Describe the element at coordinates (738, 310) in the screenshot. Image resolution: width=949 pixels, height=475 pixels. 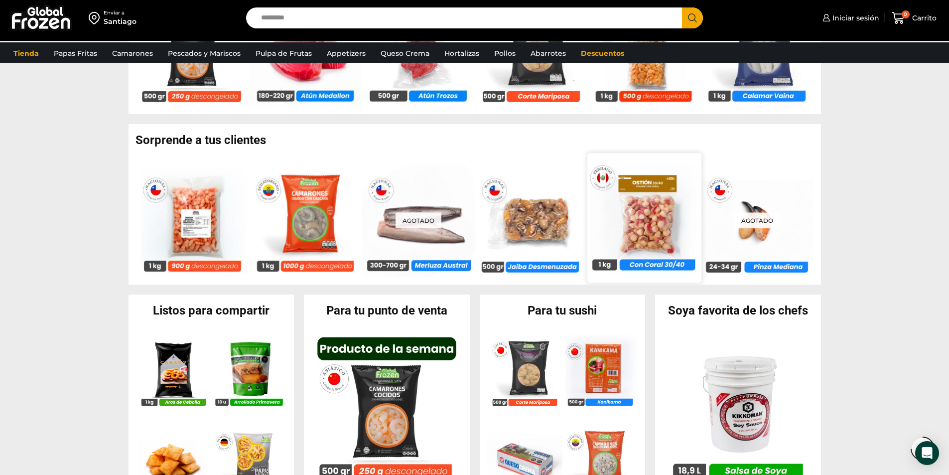
I see `h2: Soya favorita de los chefs` at that location.